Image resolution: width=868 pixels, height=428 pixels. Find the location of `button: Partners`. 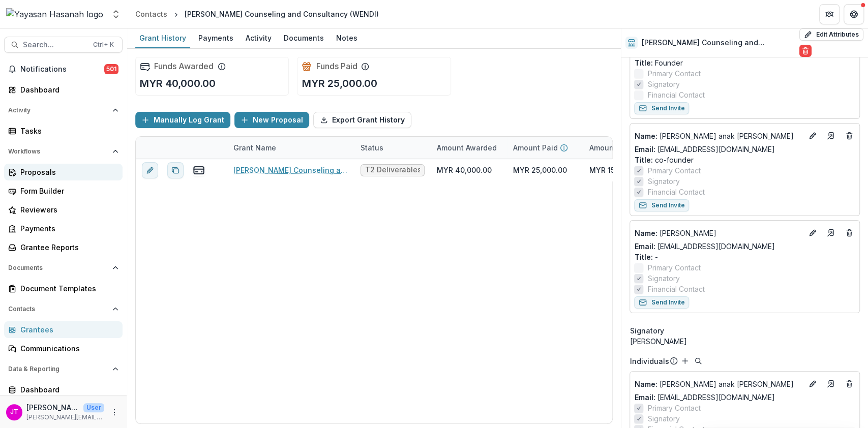

button: Partners is located at coordinates (829, 14).